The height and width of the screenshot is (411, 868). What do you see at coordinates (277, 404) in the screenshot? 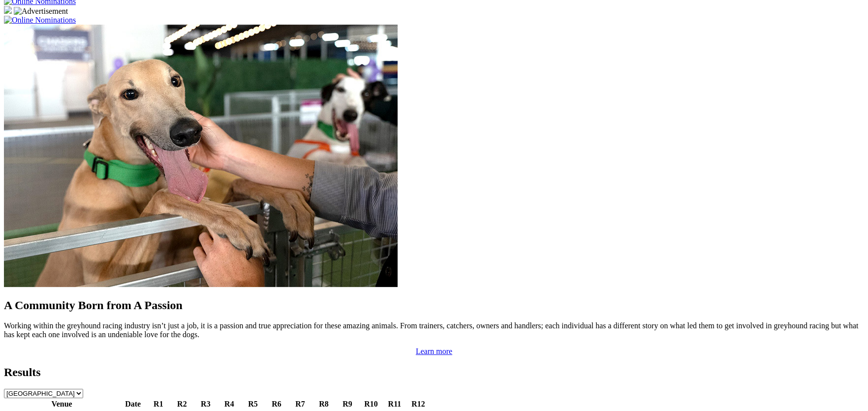
I see `th: R6` at bounding box center [277, 404].